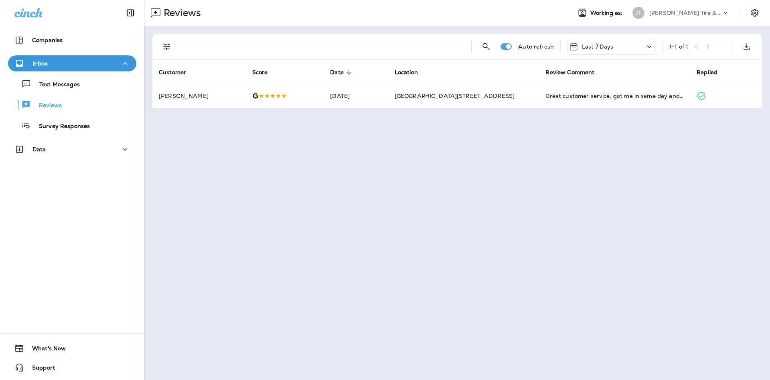 This screenshot has height=380, width=770. I want to click on button: Settings, so click(754, 13).